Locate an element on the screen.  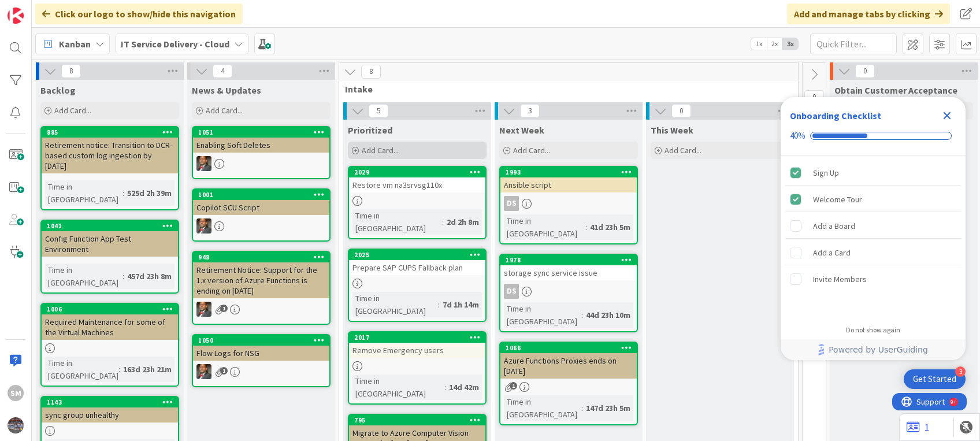
span: 3x is located at coordinates (790, 44).